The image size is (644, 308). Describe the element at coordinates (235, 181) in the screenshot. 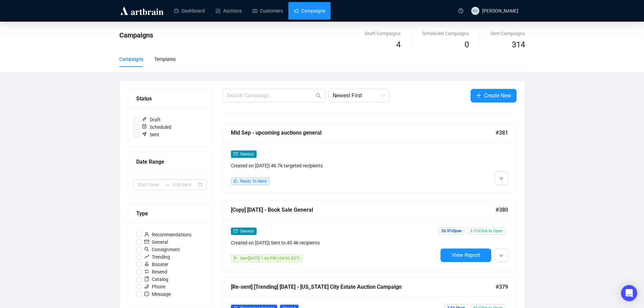

I see `span: like` at that location.